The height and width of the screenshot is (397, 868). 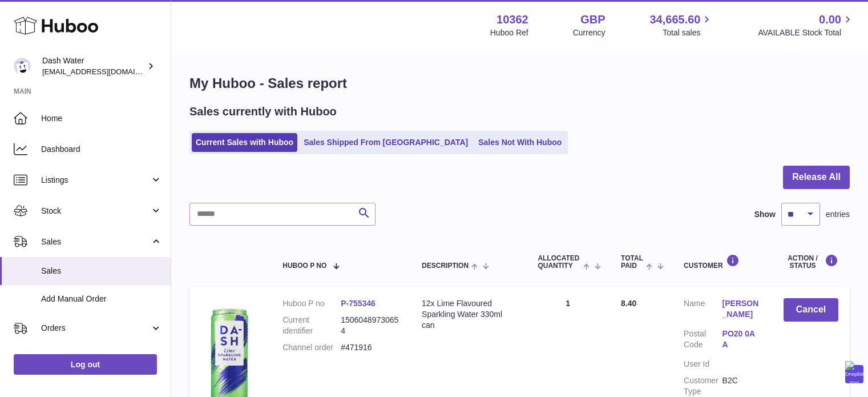 I want to click on span: entries, so click(x=838, y=214).